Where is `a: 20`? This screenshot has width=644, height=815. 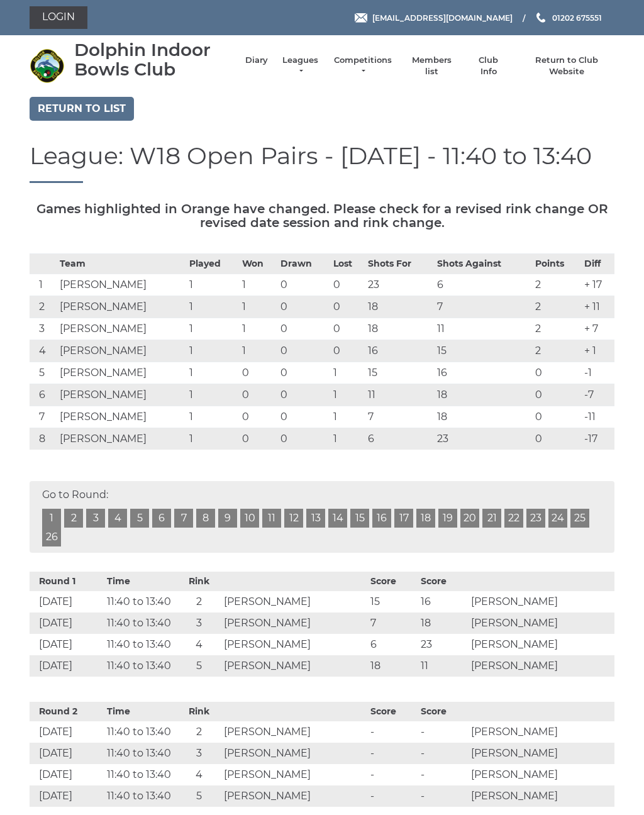
a: 20 is located at coordinates (470, 519).